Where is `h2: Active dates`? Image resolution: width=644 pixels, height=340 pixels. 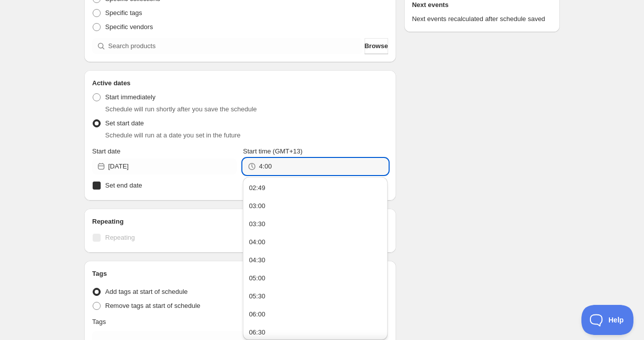 h2: Active dates is located at coordinates (240, 83).